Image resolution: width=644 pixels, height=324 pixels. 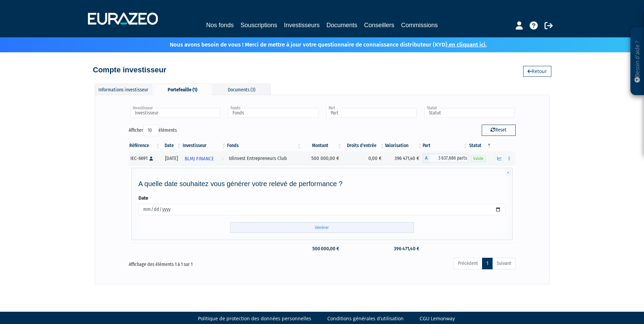 I want to click on a: Souscriptions, so click(x=259, y=25).